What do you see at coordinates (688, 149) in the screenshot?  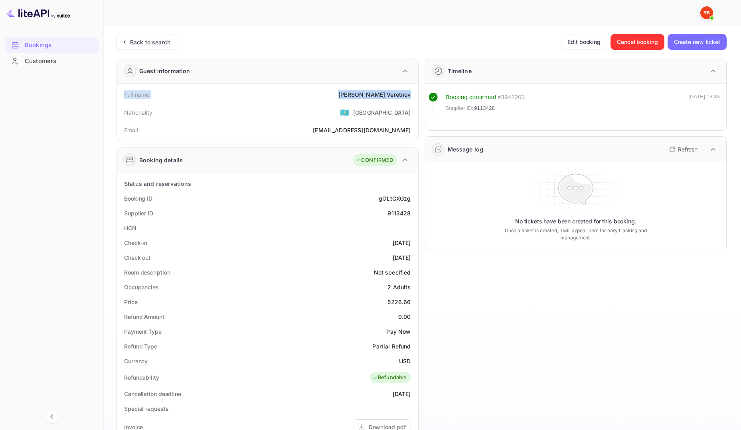 I see `p: Refresh` at bounding box center [688, 149].